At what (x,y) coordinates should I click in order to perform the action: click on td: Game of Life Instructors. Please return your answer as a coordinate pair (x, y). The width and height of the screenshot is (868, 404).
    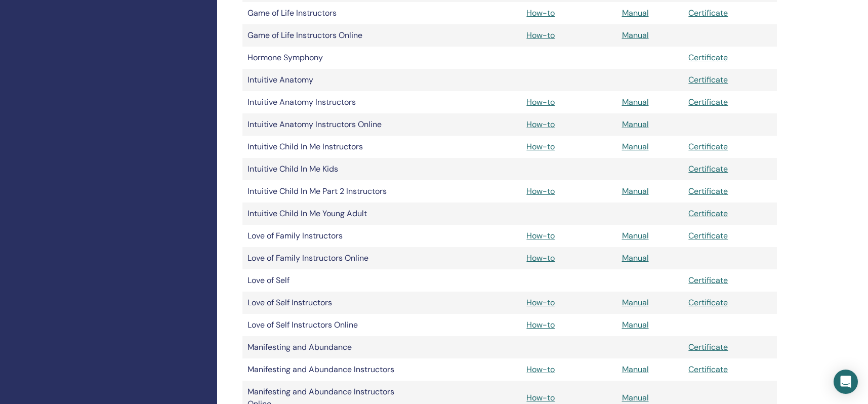
    Looking at the image, I should click on (334, 13).